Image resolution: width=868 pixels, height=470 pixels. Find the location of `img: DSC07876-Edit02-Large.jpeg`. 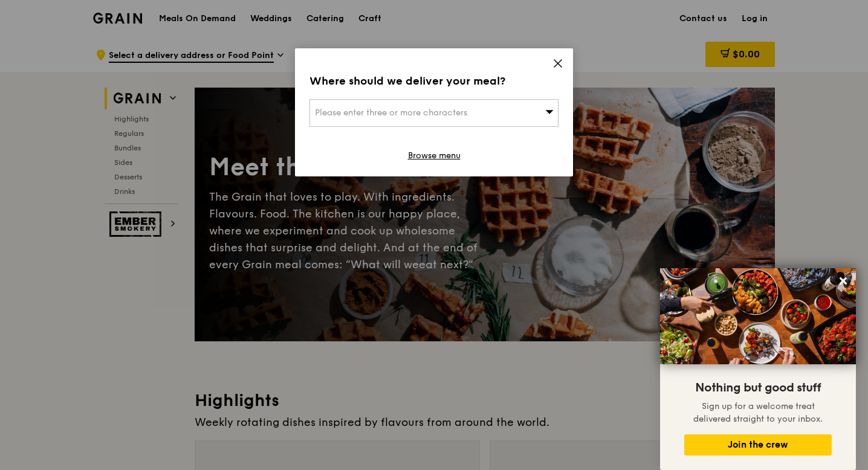

img: DSC07876-Edit02-Large.jpeg is located at coordinates (758, 316).